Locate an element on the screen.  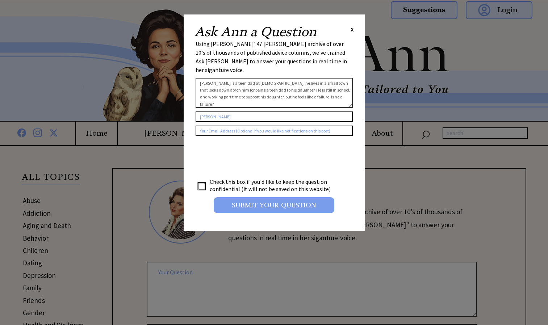
input: Submit your Question is located at coordinates (274, 205).